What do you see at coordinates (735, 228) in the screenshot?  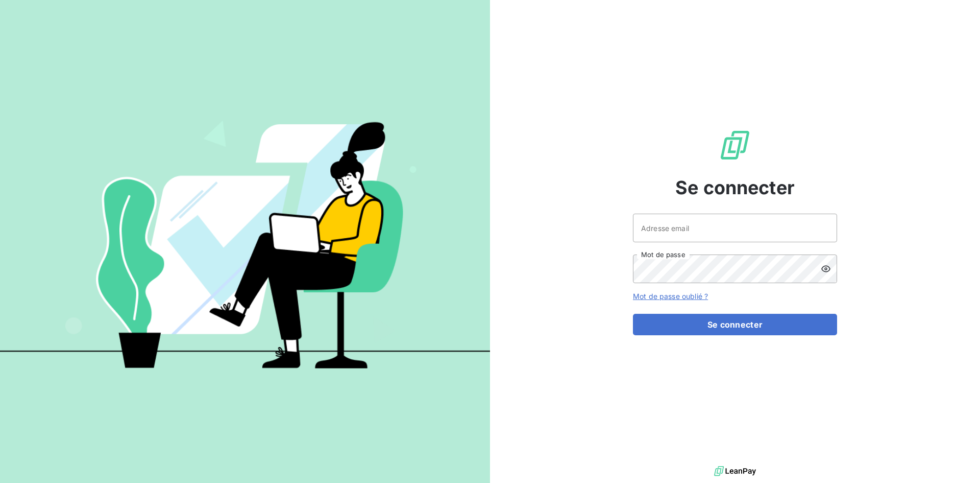 I see `input: placeholder` at bounding box center [735, 228].